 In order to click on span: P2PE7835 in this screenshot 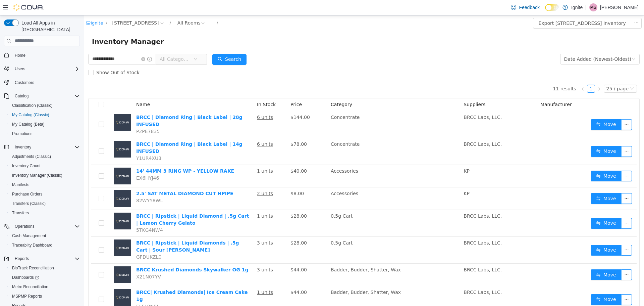, I will do `click(64, 116)`.